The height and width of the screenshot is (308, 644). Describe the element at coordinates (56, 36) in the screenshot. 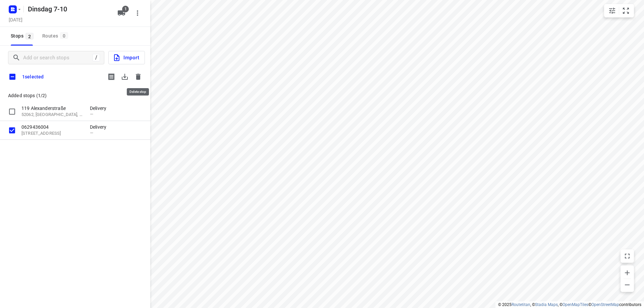

I see `div: Routes` at that location.